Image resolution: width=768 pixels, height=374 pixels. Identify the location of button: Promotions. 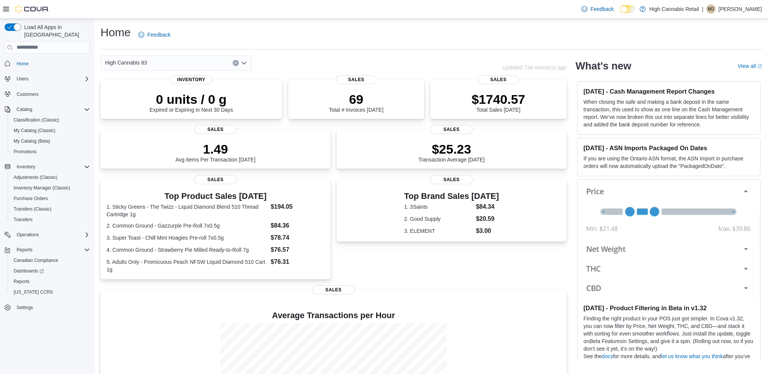
(50, 152).